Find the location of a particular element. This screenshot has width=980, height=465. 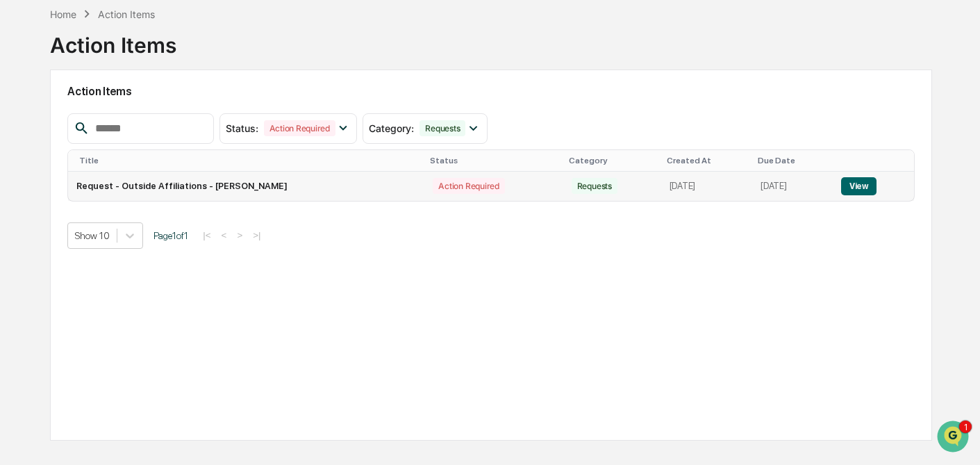

img: Jack Rasmussen is located at coordinates (25, 187).